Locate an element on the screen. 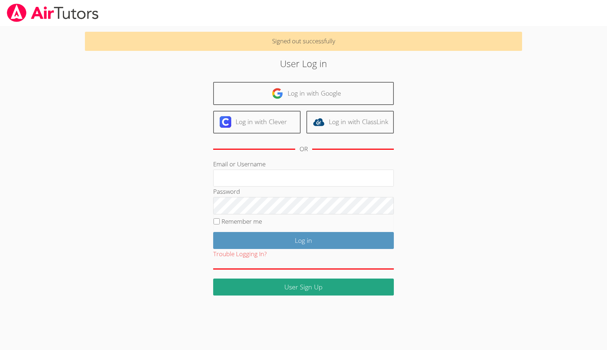 The width and height of the screenshot is (607, 350). label: Email or Username is located at coordinates (239, 164).